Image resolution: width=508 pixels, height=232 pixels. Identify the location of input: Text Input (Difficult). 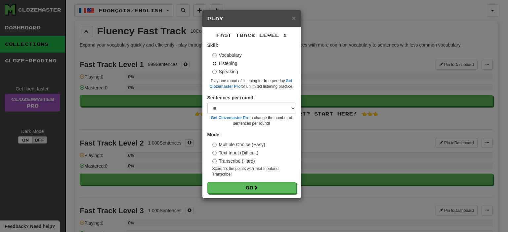
(214, 153).